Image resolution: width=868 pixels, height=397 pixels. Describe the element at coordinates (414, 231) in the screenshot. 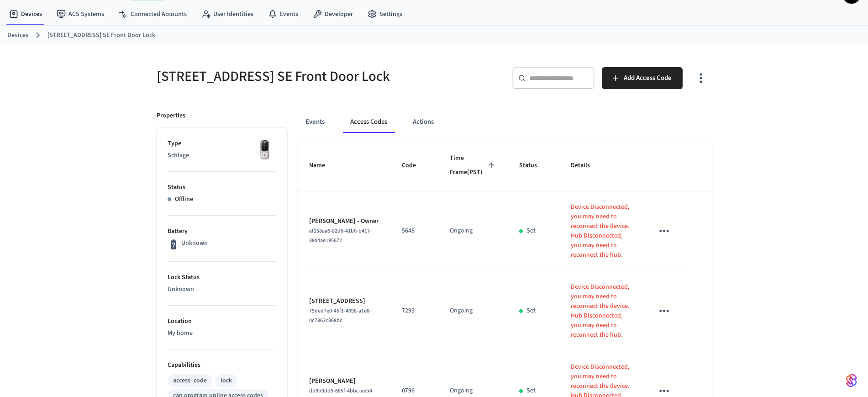

I see `p: 5648` at that location.